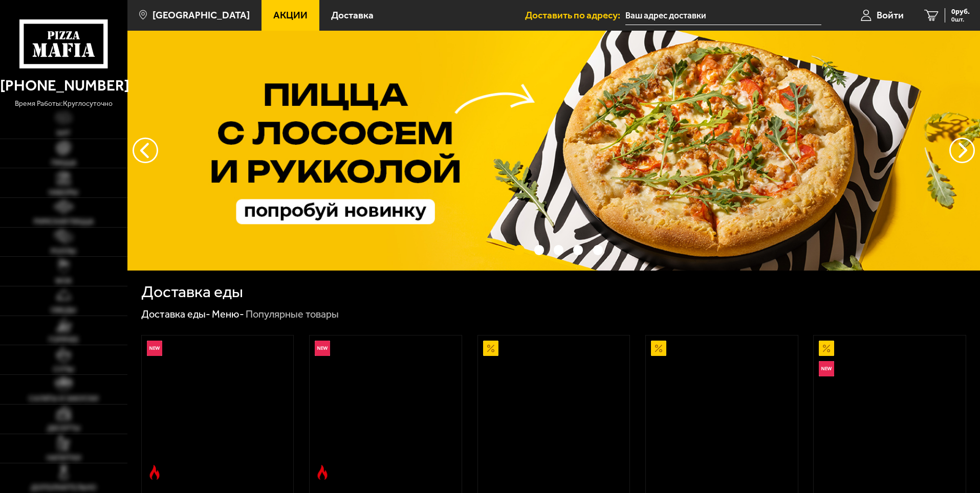 The height and width of the screenshot is (493, 980). Describe the element at coordinates (960, 12) in the screenshot. I see `span: 0 руб.` at that location.